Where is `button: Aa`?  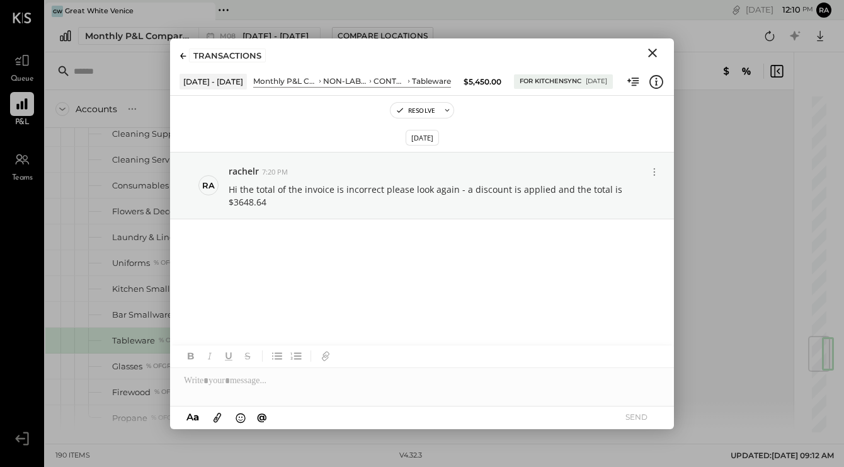 button: Aa is located at coordinates (193, 417).